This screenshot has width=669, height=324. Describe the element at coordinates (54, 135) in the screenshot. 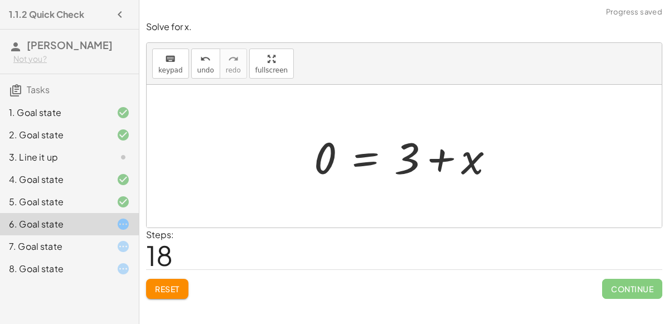

I see `div: 2. Goal state` at that location.